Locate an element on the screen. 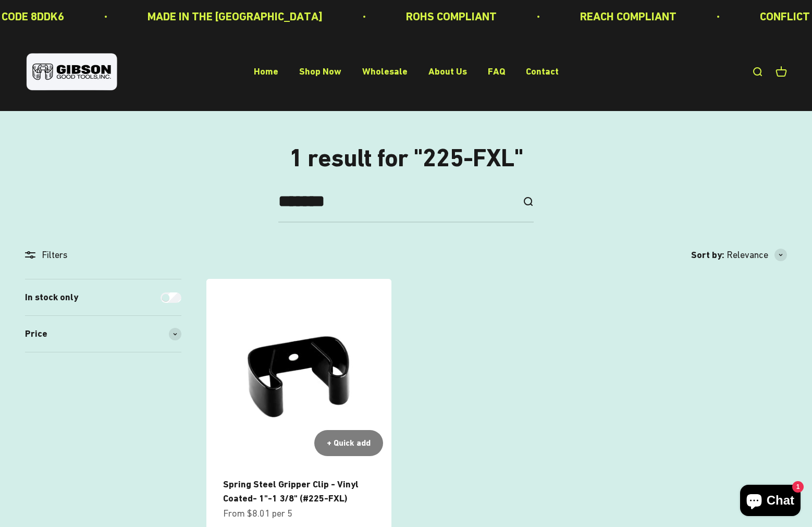 The height and width of the screenshot is (527, 812). span: Sort by: is located at coordinates (708, 255).